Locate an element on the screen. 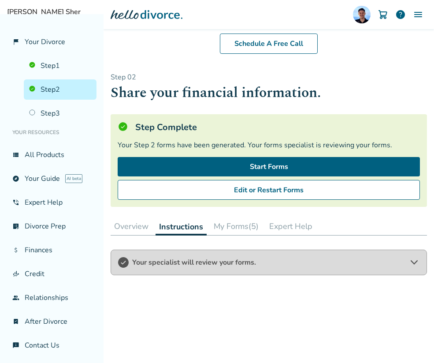 This screenshot has height=363, width=434. p: Step 0 2 is located at coordinates (269, 77).